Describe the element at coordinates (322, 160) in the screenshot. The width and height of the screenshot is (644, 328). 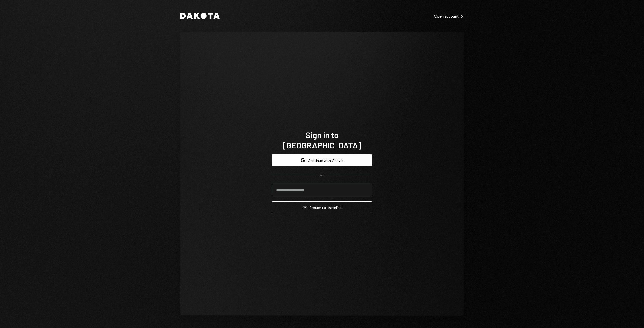
I see `button: Continue with Google` at that location.